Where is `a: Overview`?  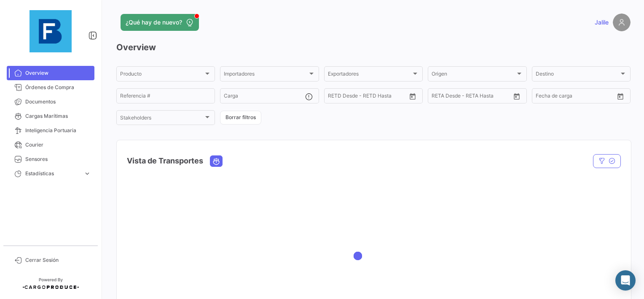
a: Overview is located at coordinates (51, 73).